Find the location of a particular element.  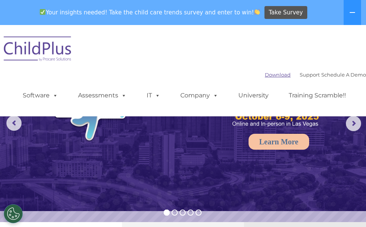

a: IT is located at coordinates (153, 95).